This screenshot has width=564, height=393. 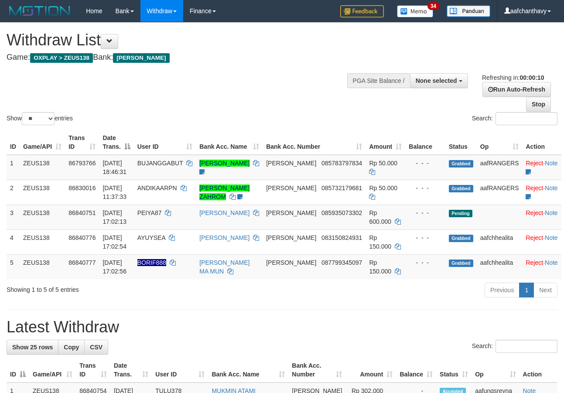 I want to click on th: ID: activate to sort column descending, so click(x=18, y=370).